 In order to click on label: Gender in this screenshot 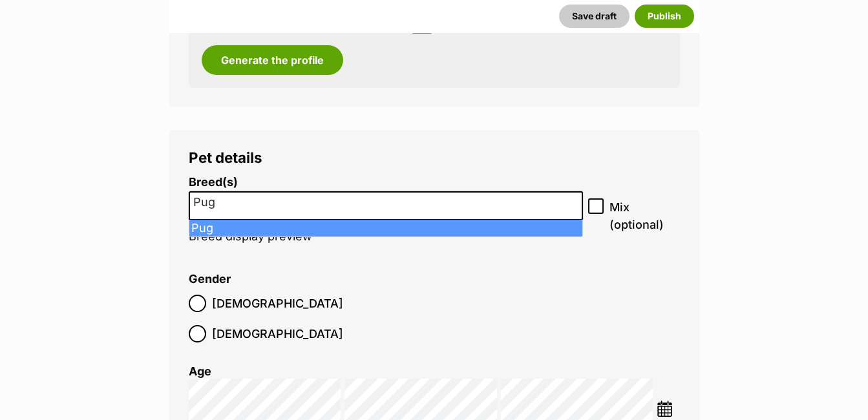, I will do `click(209, 279)`.